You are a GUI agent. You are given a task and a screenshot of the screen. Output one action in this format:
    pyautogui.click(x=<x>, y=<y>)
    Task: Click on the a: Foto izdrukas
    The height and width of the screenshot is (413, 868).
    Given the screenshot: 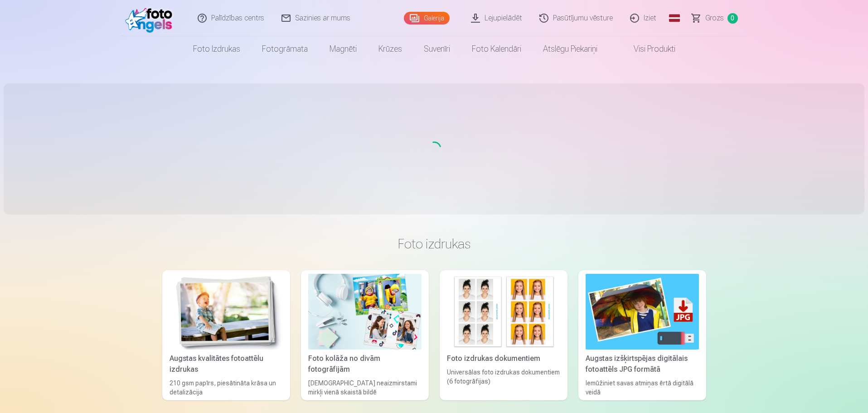 What is the action you would take?
    pyautogui.click(x=217, y=49)
    